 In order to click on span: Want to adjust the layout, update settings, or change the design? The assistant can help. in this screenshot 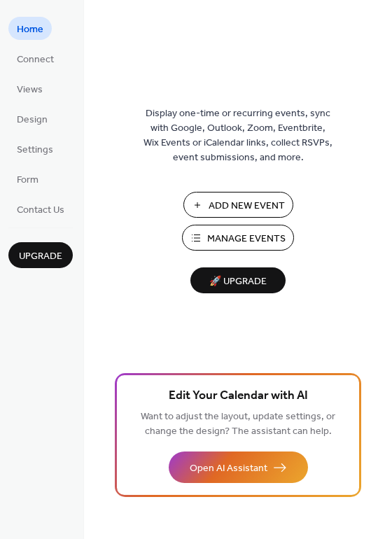, I will do `click(238, 424)`.